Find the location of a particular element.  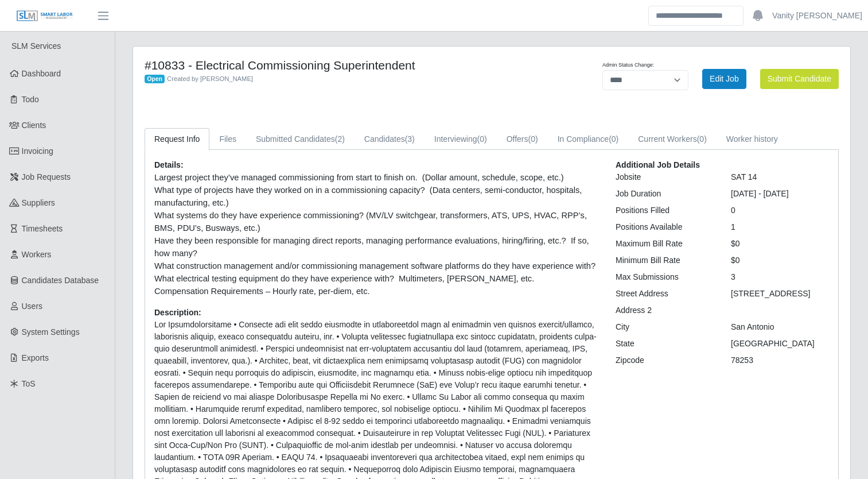

div: Minimum Bill Rate is located at coordinates (664, 260).